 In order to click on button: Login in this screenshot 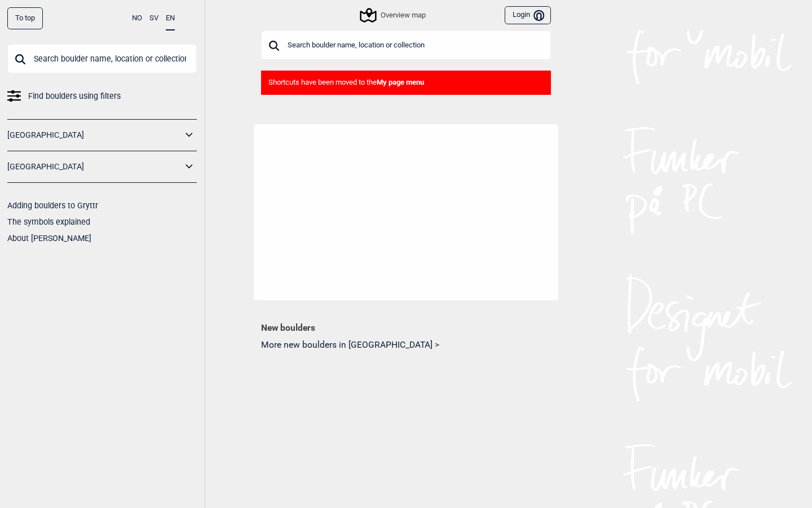, I will do `click(528, 15)`.